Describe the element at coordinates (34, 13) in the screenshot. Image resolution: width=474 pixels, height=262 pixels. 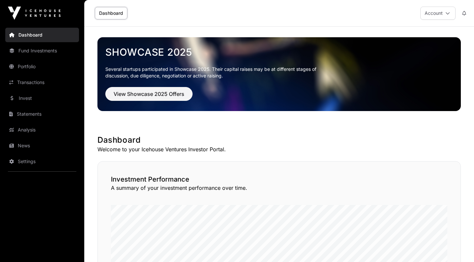
I see `img: Icehouse Ventures Logo` at that location.